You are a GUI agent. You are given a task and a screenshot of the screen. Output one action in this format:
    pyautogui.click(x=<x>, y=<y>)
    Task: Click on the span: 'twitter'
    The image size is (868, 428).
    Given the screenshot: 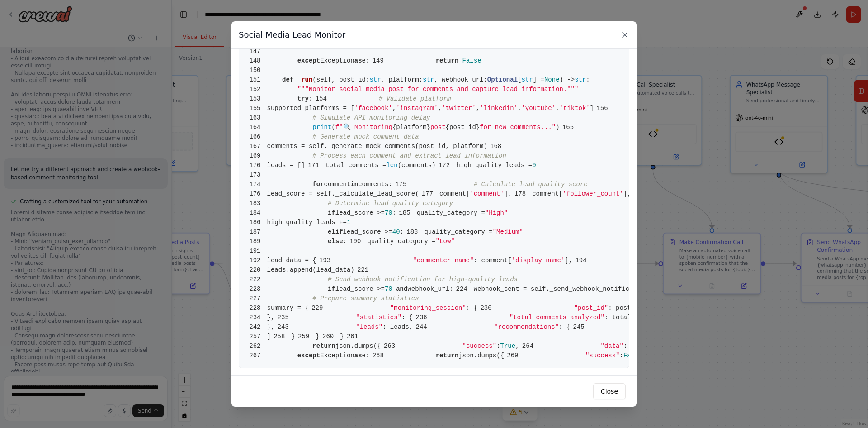 What is the action you would take?
    pyautogui.click(x=459, y=108)
    